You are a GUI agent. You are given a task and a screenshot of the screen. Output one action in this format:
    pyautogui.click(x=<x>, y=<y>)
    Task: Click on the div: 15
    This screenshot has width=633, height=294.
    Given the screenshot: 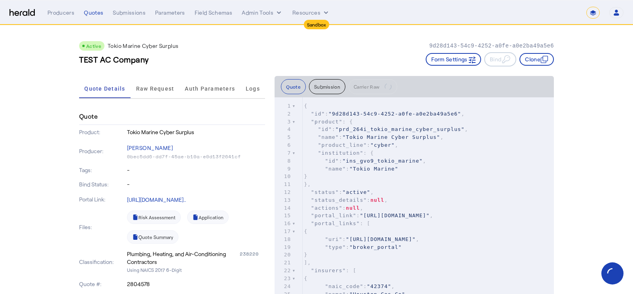 What is the action you would take?
    pyautogui.click(x=283, y=216)
    